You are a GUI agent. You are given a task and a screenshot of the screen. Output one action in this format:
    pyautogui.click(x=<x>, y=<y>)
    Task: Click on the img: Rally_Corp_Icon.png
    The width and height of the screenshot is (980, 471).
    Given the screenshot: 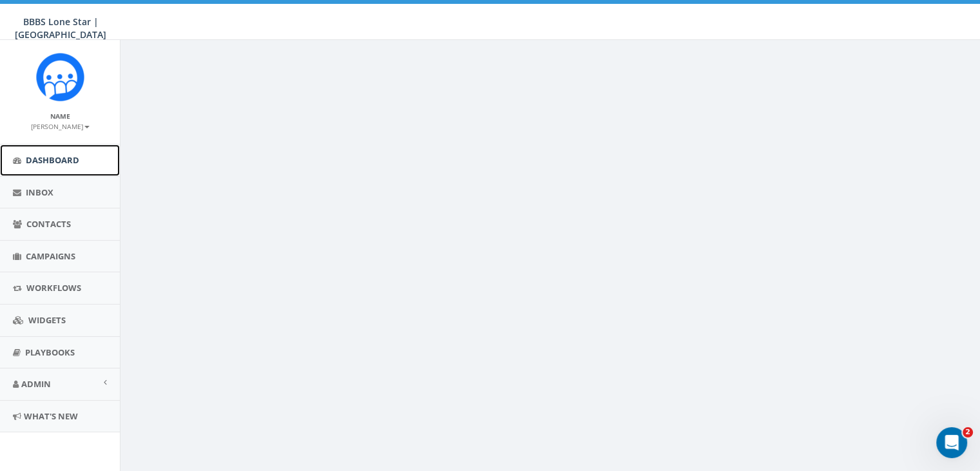 What is the action you would take?
    pyautogui.click(x=60, y=76)
    